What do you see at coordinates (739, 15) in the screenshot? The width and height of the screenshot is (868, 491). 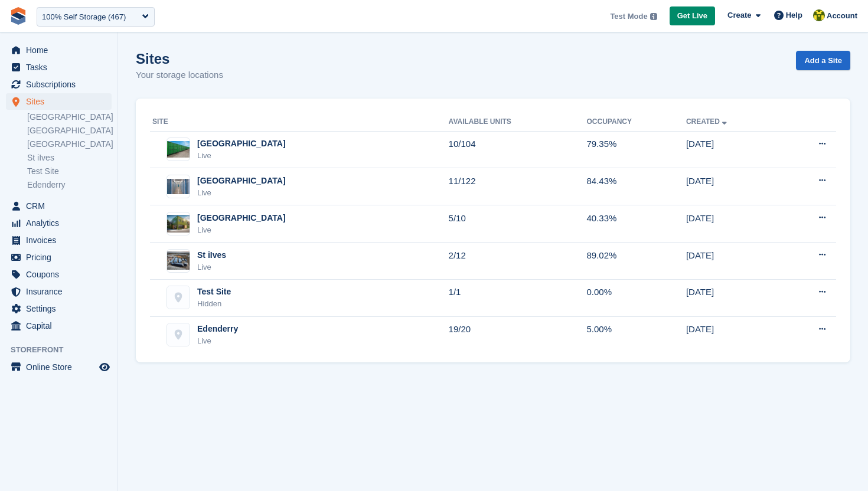 I see `span: Create` at bounding box center [739, 15].